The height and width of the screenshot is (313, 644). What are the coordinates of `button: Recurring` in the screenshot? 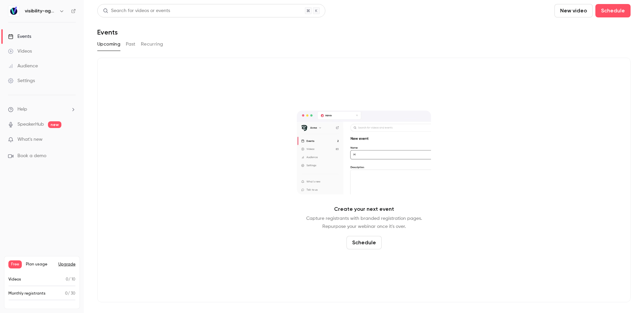 It's located at (152, 44).